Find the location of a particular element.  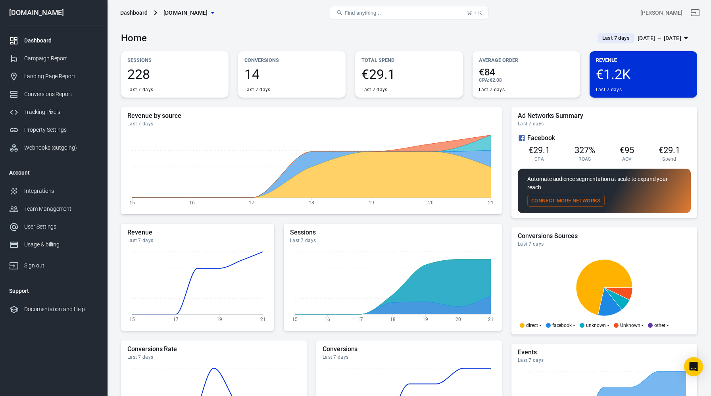

p: Total Spend is located at coordinates (409, 60).